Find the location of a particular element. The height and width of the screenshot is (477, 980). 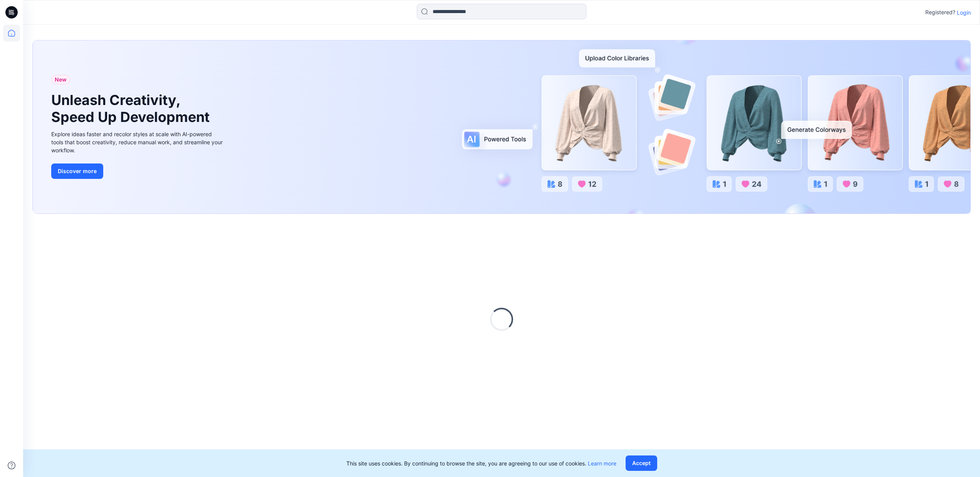

a: Discover more is located at coordinates (138, 171).